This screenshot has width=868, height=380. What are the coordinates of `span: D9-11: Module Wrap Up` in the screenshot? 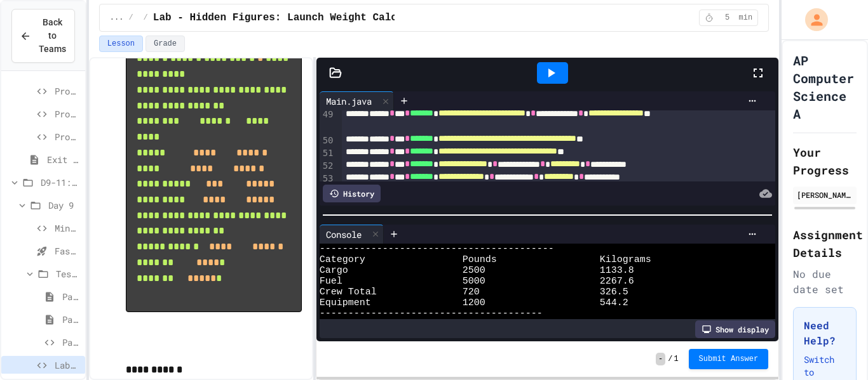 It's located at (60, 182).